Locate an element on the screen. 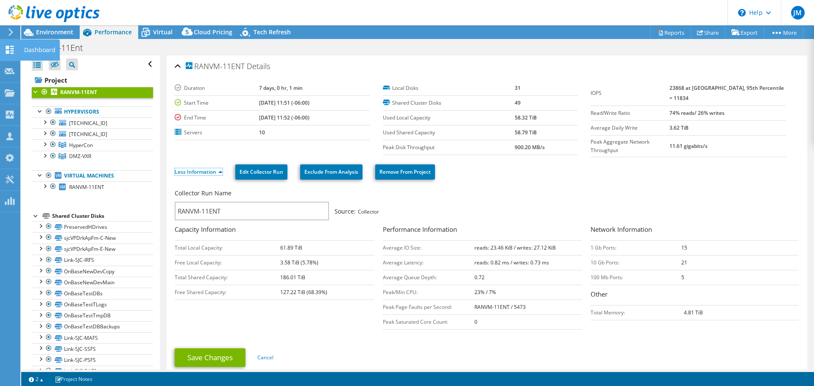 Image resolution: width=814 pixels, height=386 pixels. label: Read/Write Ratio is located at coordinates (630, 113).